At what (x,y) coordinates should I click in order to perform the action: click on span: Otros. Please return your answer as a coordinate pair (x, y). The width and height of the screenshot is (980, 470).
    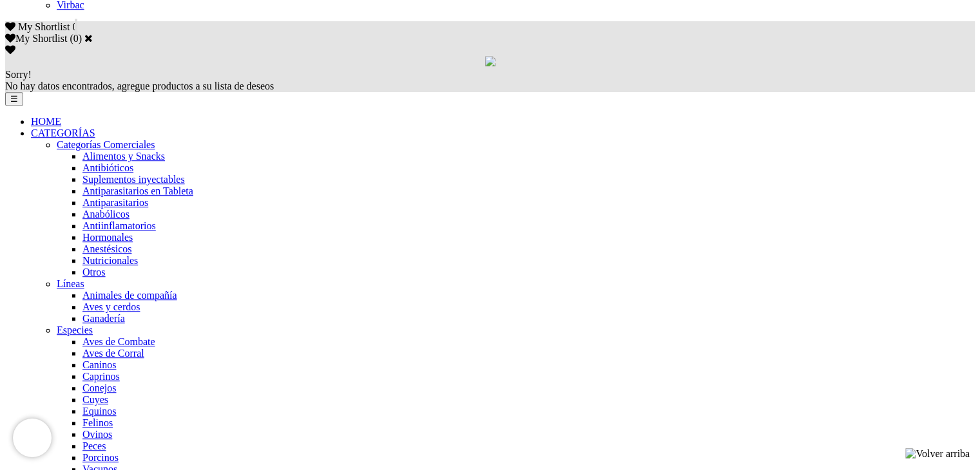
    Looking at the image, I should click on (94, 272).